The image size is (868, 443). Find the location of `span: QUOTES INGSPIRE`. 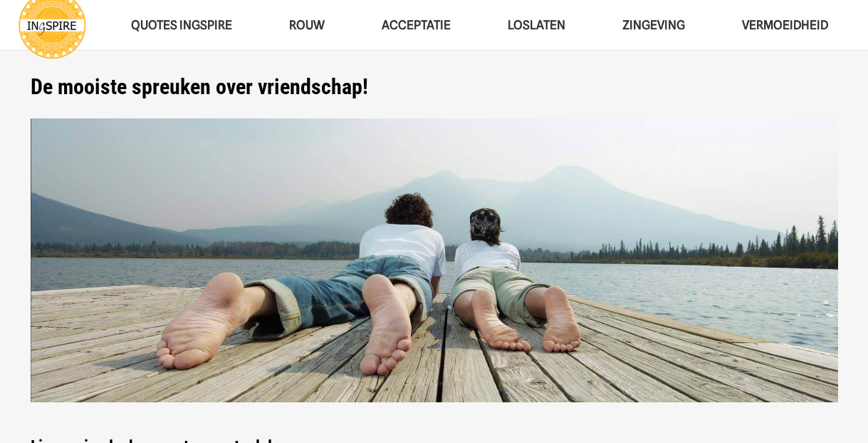

span: QUOTES INGSPIRE is located at coordinates (181, 25).